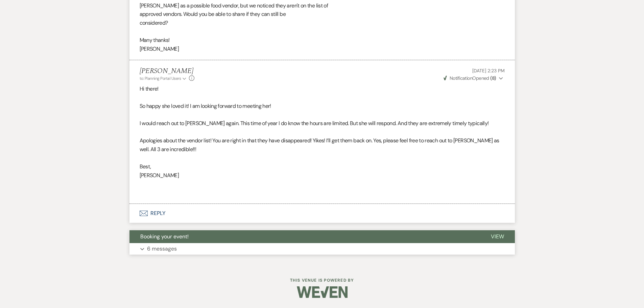  I want to click on button: NotificationOpened (8), so click(474, 78).